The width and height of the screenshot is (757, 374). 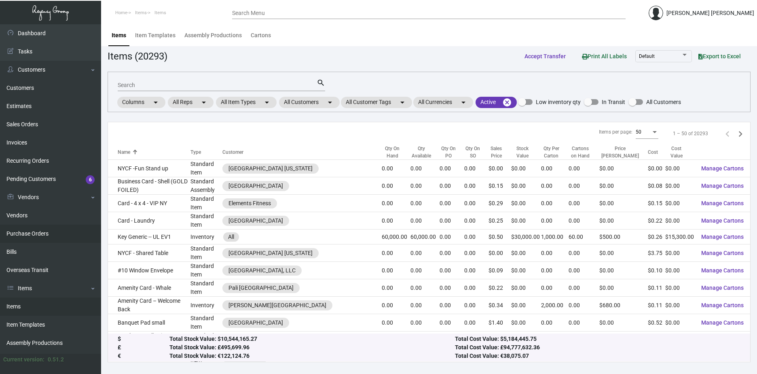 I want to click on div: Items, so click(x=119, y=35).